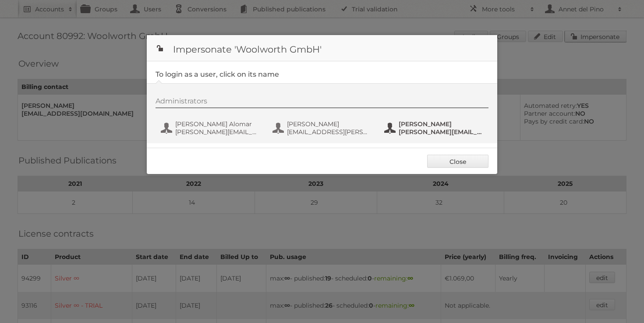  What do you see at coordinates (322, 48) in the screenshot?
I see `h1: Impersonate 'Woolworth GmbH'` at bounding box center [322, 48].